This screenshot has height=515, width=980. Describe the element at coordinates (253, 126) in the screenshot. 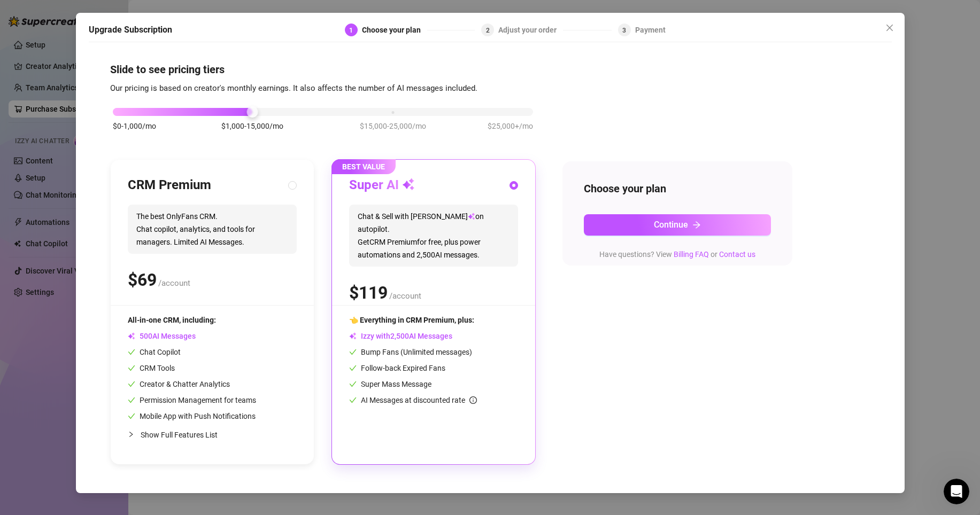

I see `span: $1,000-15,000/mo` at that location.